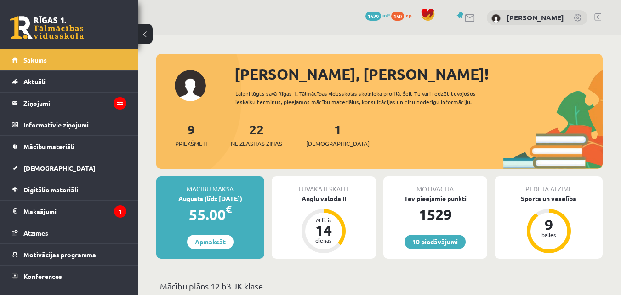  Describe the element at coordinates (549, 224) in the screenshot. I see `div: 9` at that location.